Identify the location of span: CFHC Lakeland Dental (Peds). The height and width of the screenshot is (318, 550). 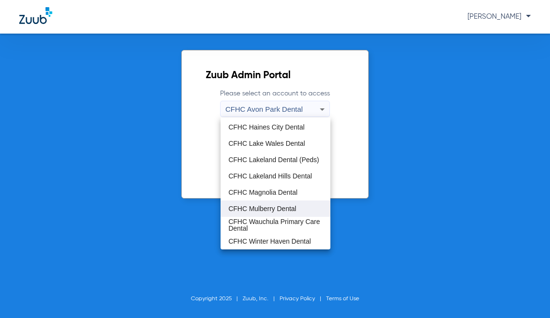
(273, 160).